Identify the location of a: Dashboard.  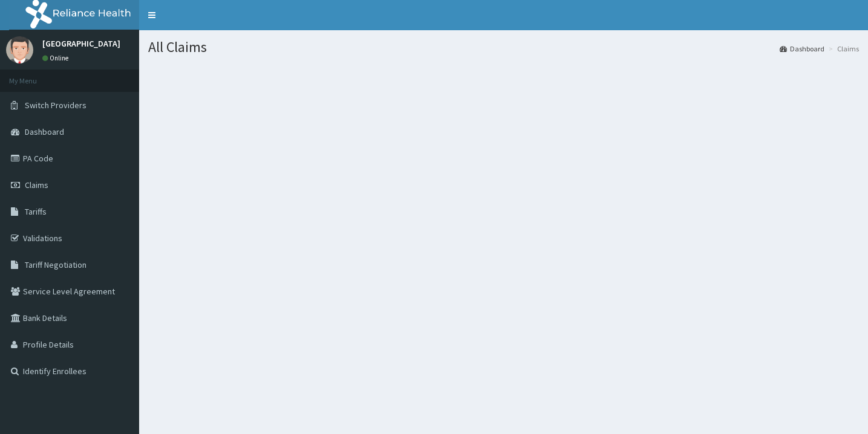
(802, 48).